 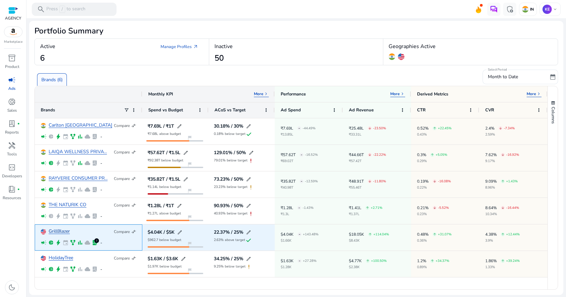 I want to click on span: exclamation, so click(x=249, y=266).